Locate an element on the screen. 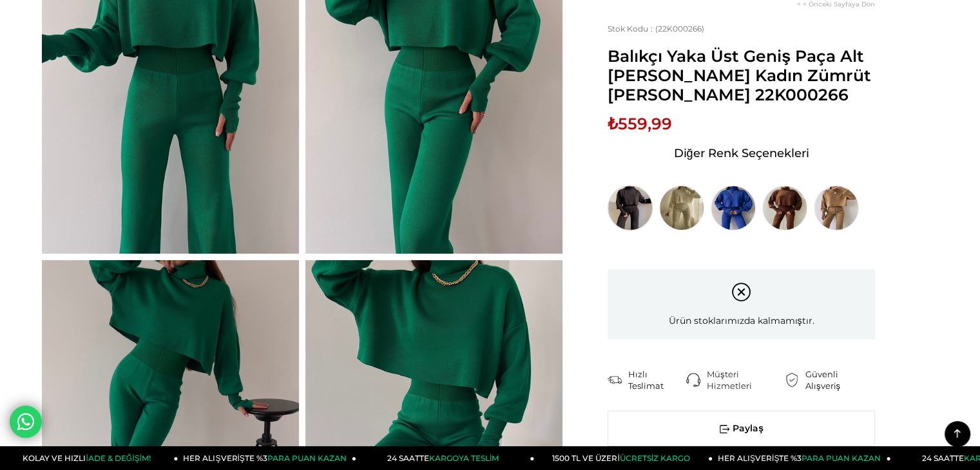 This screenshot has width=980, height=470. img: Balıkçı Yaka Üst Geniş Paça Alt London Kadın Siyah Triko Takım 22K000266 is located at coordinates (630, 208).